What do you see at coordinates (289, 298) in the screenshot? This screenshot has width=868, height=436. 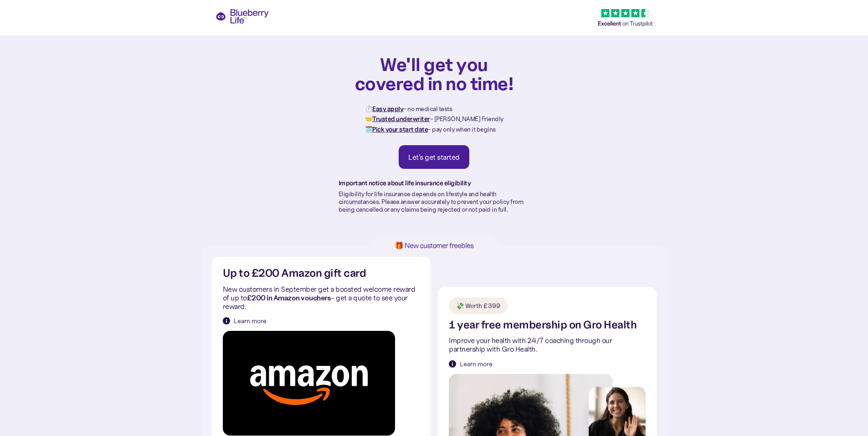 I see `strong: £200 in Amazon vouchers` at bounding box center [289, 298].